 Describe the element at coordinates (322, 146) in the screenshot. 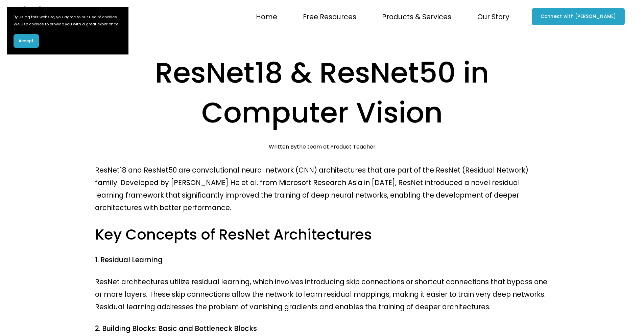

I see `div: Written By` at that location.